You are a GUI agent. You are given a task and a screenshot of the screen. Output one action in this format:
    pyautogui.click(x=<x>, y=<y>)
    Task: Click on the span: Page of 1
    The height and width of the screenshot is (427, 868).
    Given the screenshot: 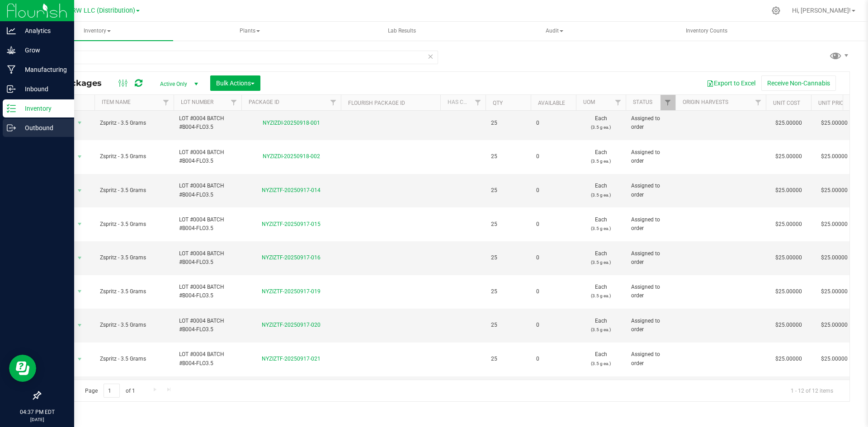 What is the action you would take?
    pyautogui.click(x=110, y=391)
    